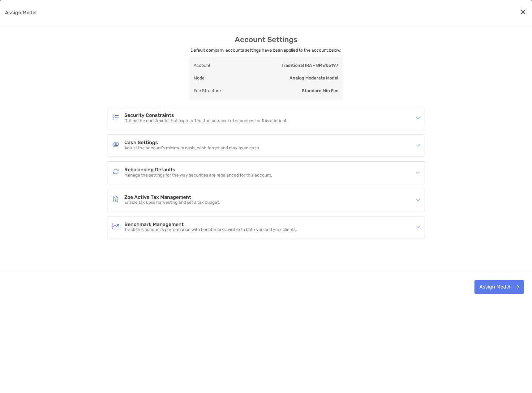 The width and height of the screenshot is (532, 393). Describe the element at coordinates (266, 173) in the screenshot. I see `div: icon arrowRebalancing DefaultsRebalancing DefaultsManage the settings for the way securities are ...` at that location.